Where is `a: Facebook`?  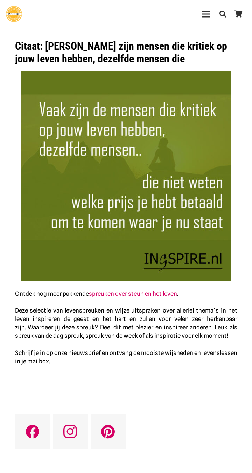
a: Facebook is located at coordinates (33, 432).